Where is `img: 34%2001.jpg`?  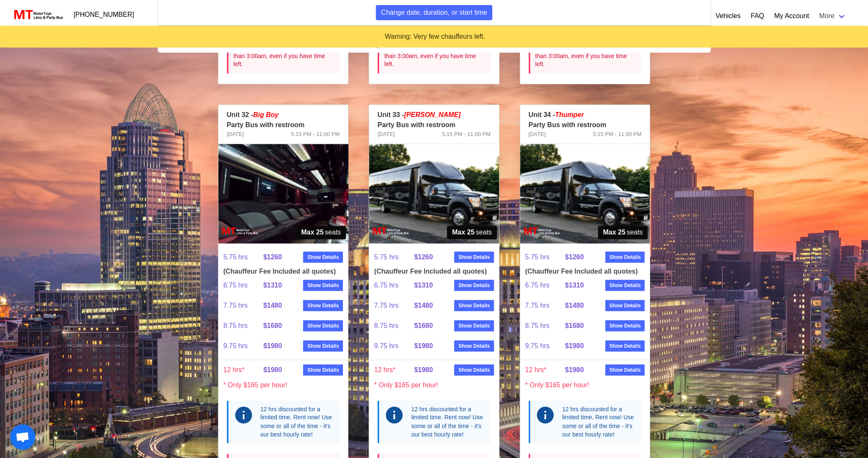 img: 34%2001.jpg is located at coordinates (584, 194).